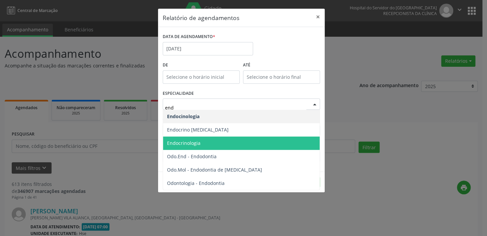 This screenshot has height=236, width=487. What do you see at coordinates (201, 77) in the screenshot?
I see `input: Selecione o horário inicial` at bounding box center [201, 77].